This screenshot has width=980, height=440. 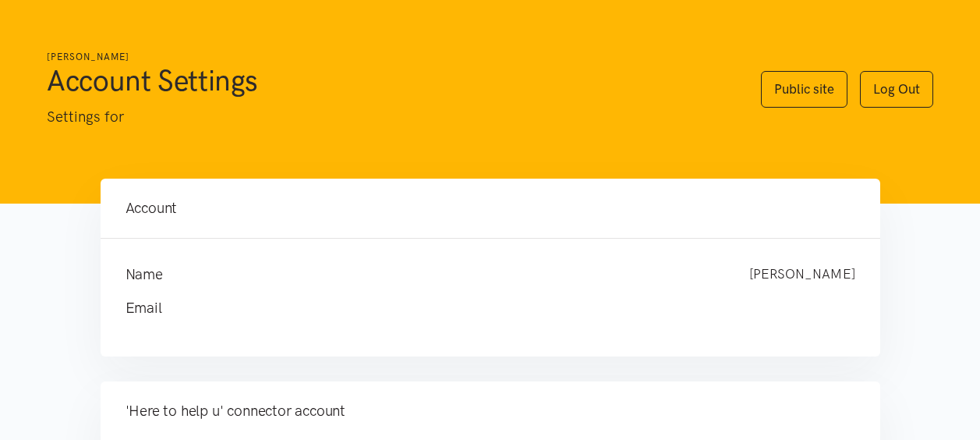 What do you see at coordinates (491, 411) in the screenshot?
I see `h4: 'Here to help u' connector account` at bounding box center [491, 411].